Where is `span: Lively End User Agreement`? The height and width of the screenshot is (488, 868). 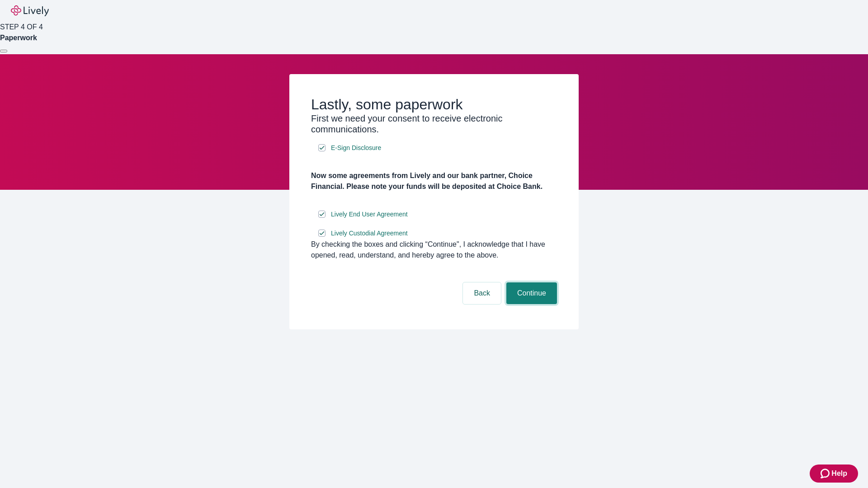 span: Lively End User Agreement is located at coordinates (369, 214).